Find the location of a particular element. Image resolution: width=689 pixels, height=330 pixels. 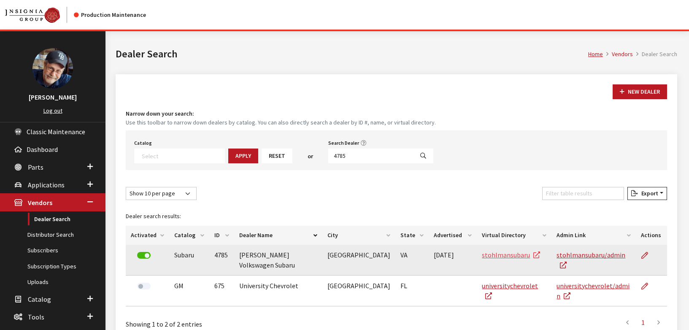

span: Vendors is located at coordinates (40, 203).